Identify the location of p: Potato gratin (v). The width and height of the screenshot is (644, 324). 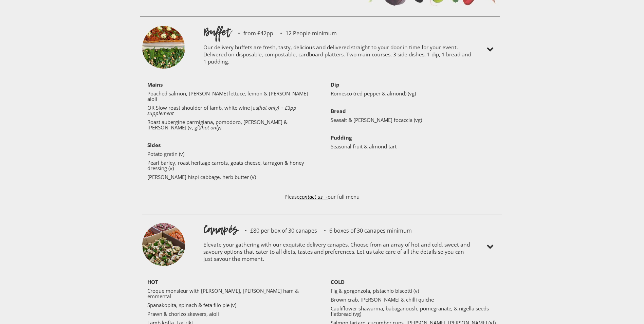
(231, 154).